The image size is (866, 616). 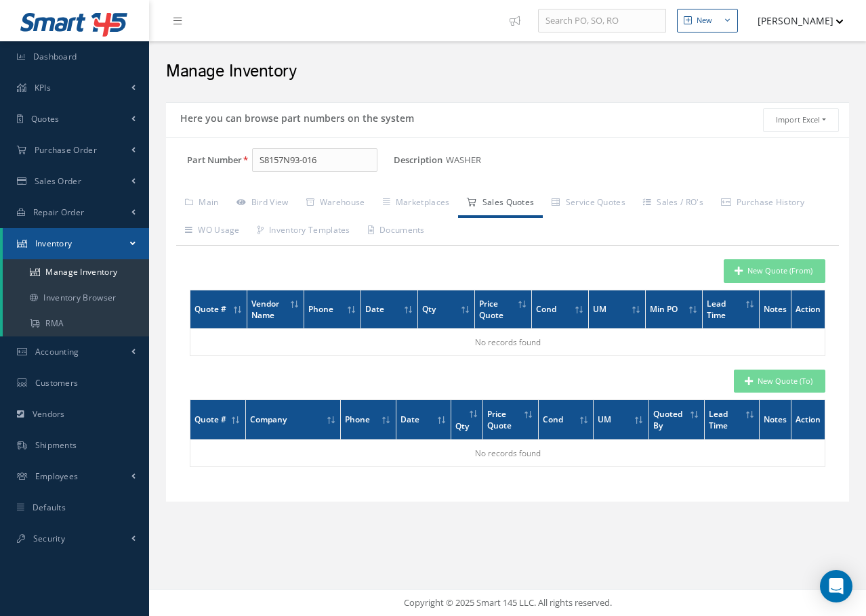 What do you see at coordinates (49, 538) in the screenshot?
I see `span: Security` at bounding box center [49, 538].